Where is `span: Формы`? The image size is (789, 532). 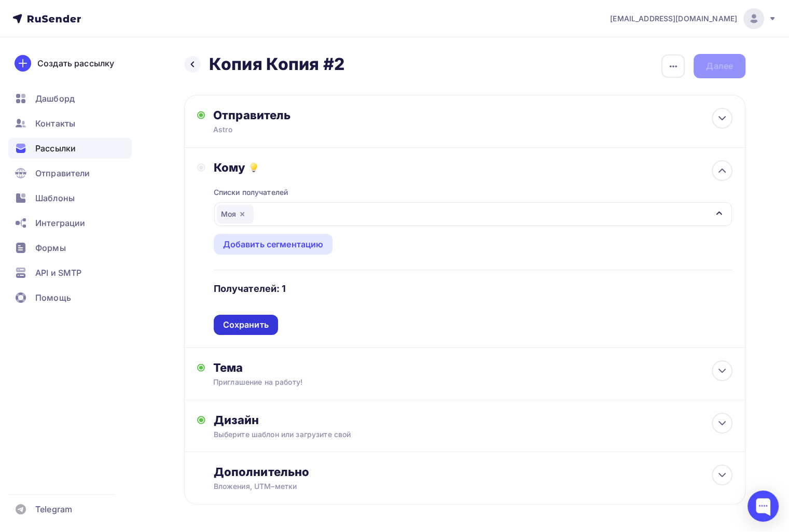 span: Формы is located at coordinates (50, 248).